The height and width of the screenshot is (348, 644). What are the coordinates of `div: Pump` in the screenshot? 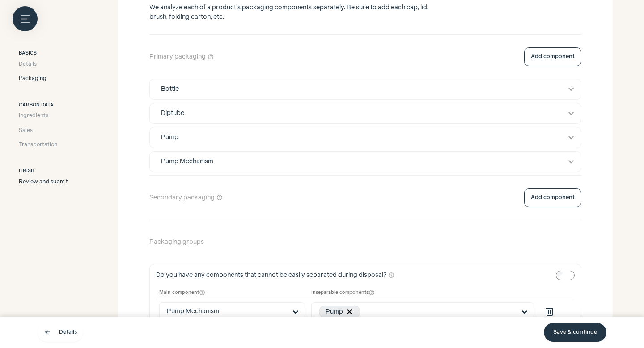 It's located at (169, 137).